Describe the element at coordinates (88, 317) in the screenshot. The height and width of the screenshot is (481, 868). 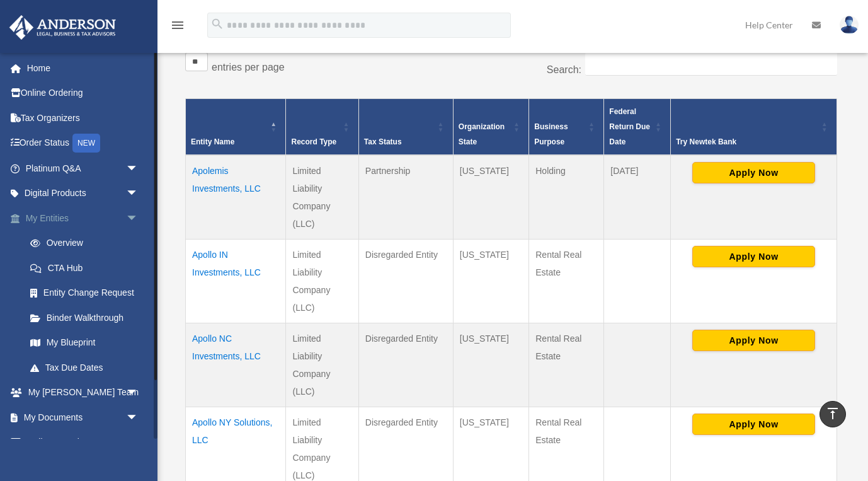
I see `a: Binder Walkthrough` at that location.